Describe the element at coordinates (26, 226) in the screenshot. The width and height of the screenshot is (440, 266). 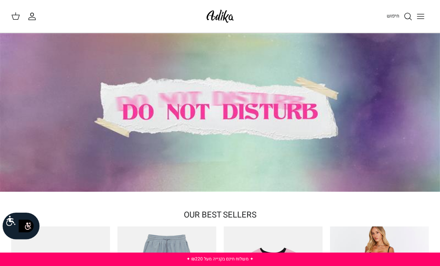
I see `img: accessibility_icon02.svg` at that location.